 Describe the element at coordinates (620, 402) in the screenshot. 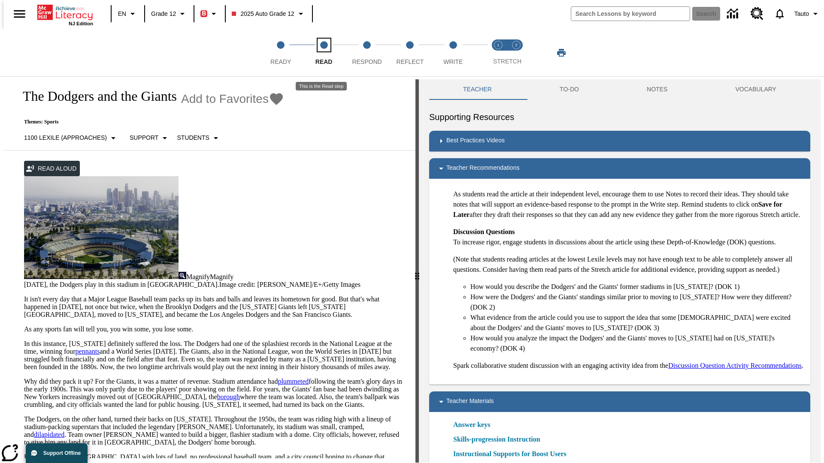

I see `div: Teacher Materials` at that location.